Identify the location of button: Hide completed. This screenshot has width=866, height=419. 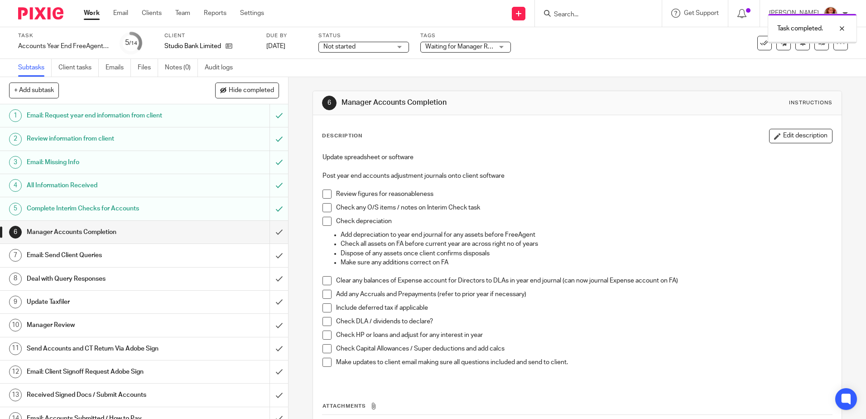
(247, 90).